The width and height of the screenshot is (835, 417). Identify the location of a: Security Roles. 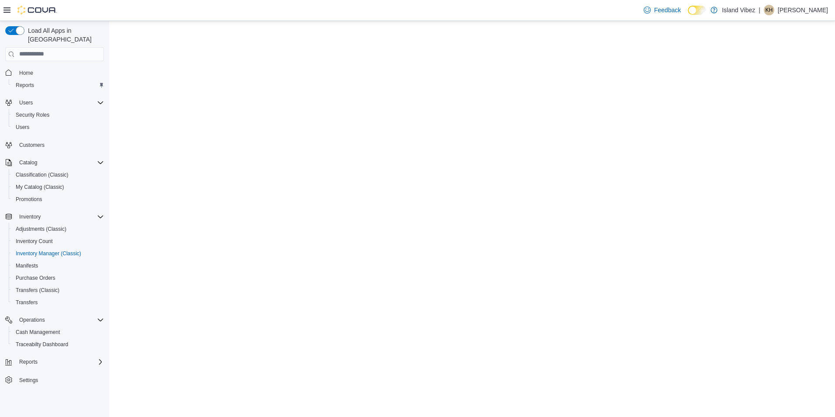
(32, 115).